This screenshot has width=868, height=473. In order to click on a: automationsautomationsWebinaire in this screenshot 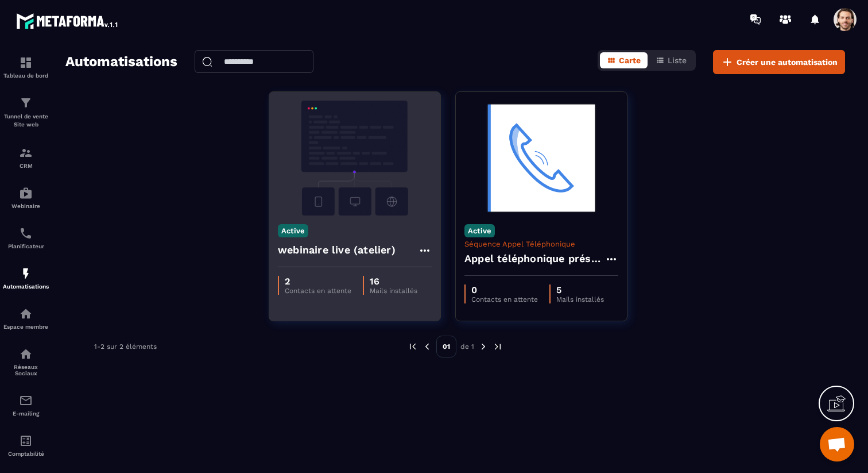, I will do `click(26, 197)`.